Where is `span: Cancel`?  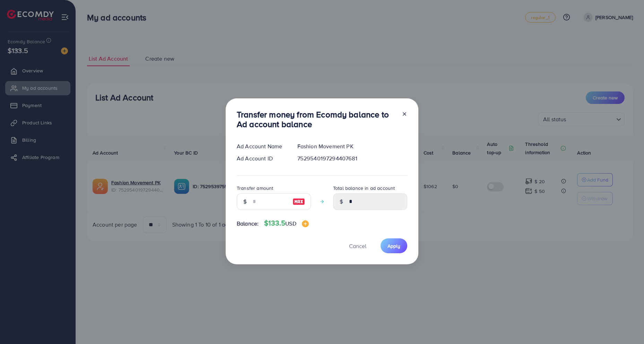
span: Cancel is located at coordinates (358, 246).